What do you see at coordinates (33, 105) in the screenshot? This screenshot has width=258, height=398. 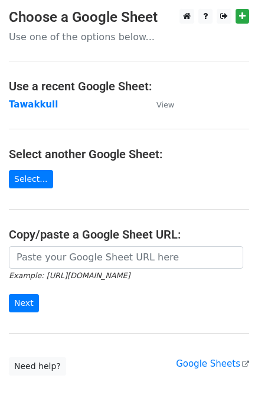 I see `strong: Tawakkull` at bounding box center [33, 105].